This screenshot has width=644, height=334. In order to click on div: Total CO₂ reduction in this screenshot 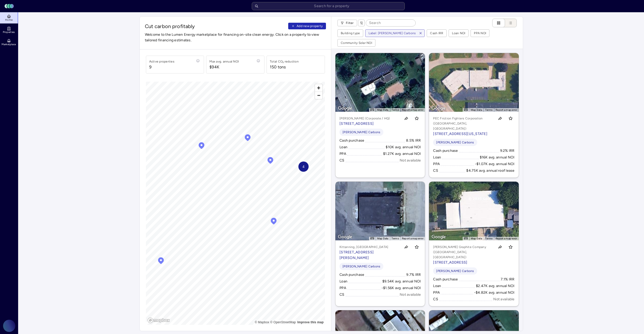, I will do `click(284, 62)`.